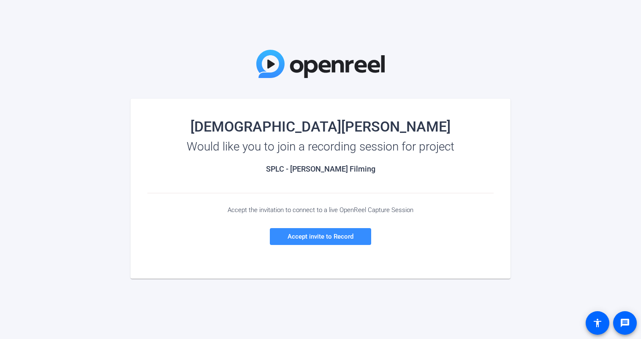 Image resolution: width=641 pixels, height=339 pixels. What do you see at coordinates (320, 64) in the screenshot?
I see `img: OpenReel Logo` at bounding box center [320, 64].